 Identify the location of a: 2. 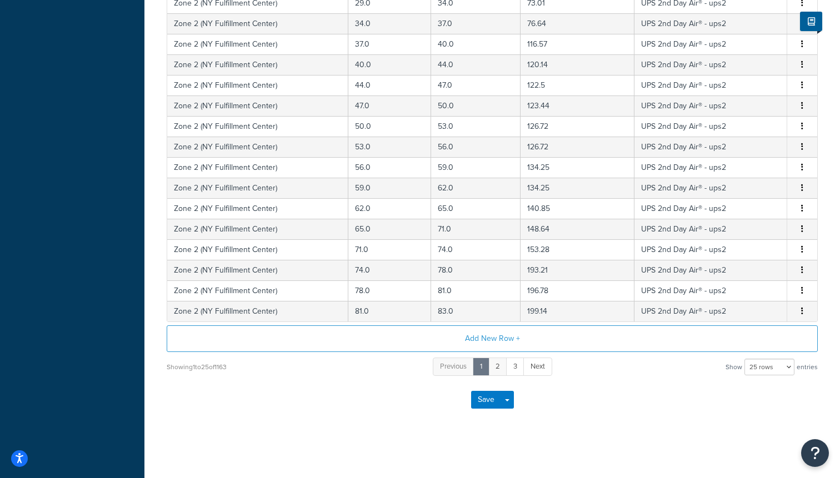
(498, 367).